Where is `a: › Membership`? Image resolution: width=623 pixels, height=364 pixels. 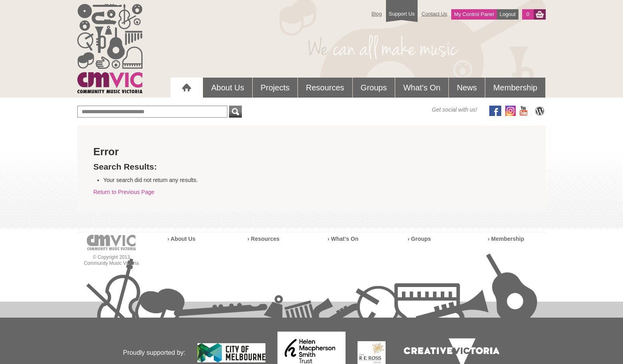 a: › Membership is located at coordinates (506, 239).